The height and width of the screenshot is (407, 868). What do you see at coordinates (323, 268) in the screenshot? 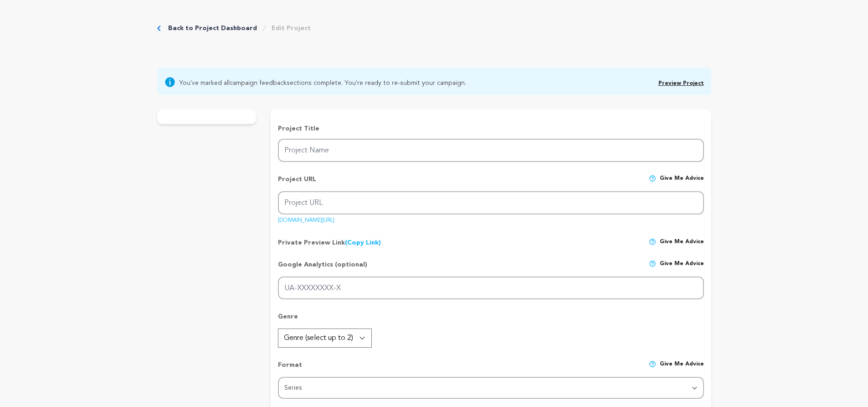
I see `p: Google Analytics (optional)` at bounding box center [323, 268].